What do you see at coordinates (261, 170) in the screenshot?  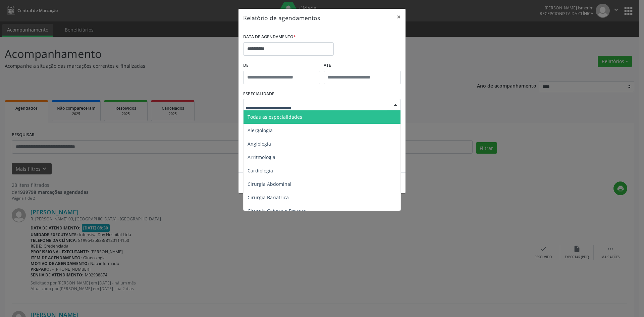 I see `span: Cardiologia` at bounding box center [261, 170].